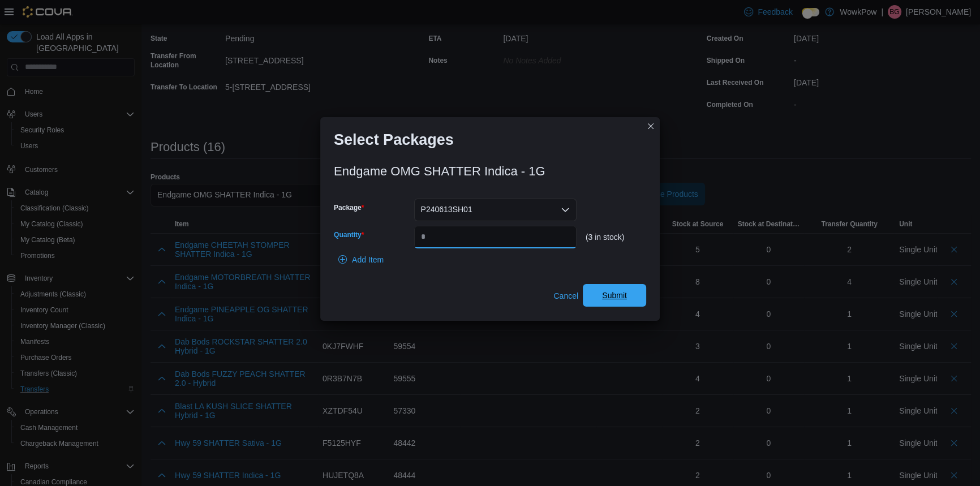 The height and width of the screenshot is (486, 980). Describe the element at coordinates (367, 260) in the screenshot. I see `span: Add Item` at that location.